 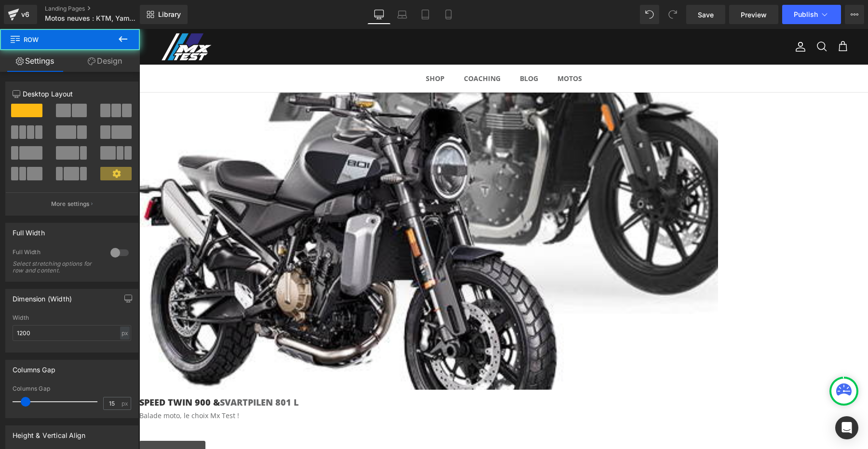 I want to click on span: Save, so click(x=706, y=14).